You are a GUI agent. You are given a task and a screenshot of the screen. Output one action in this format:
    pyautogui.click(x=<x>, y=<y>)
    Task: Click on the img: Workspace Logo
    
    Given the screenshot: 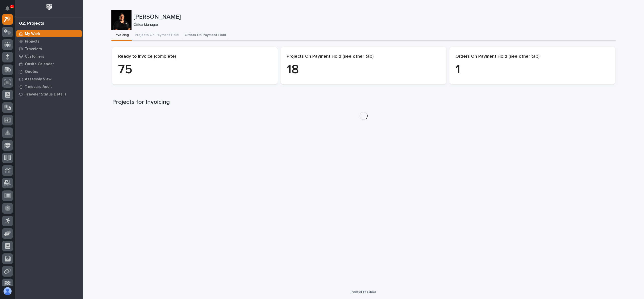 What is the action you would take?
    pyautogui.click(x=49, y=7)
    